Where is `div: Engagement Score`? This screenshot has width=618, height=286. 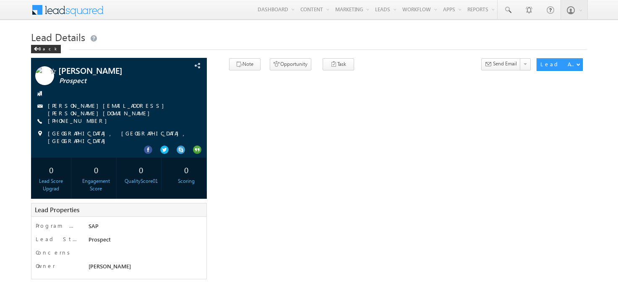
div: Engagement Score is located at coordinates (96, 185).